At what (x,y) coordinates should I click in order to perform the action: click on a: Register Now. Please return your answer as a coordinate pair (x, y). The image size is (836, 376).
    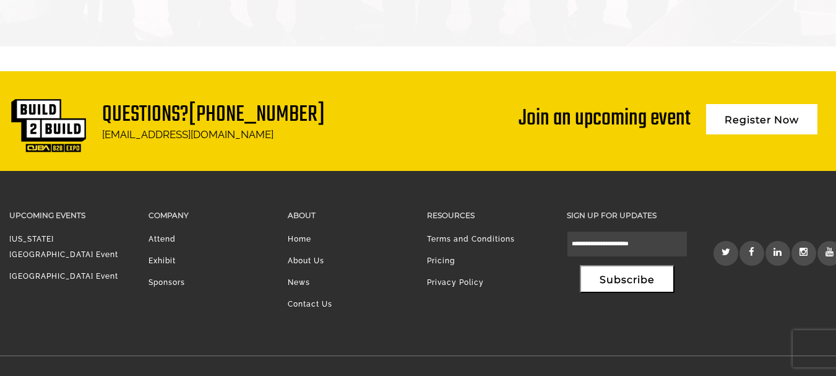
    Looking at the image, I should click on (762, 119).